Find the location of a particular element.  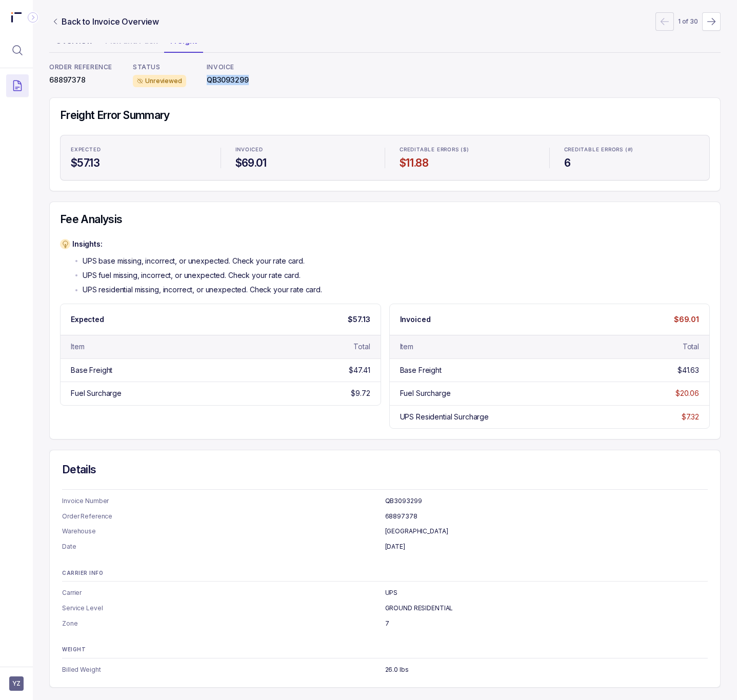

h4: $69.01 is located at coordinates (303, 163).